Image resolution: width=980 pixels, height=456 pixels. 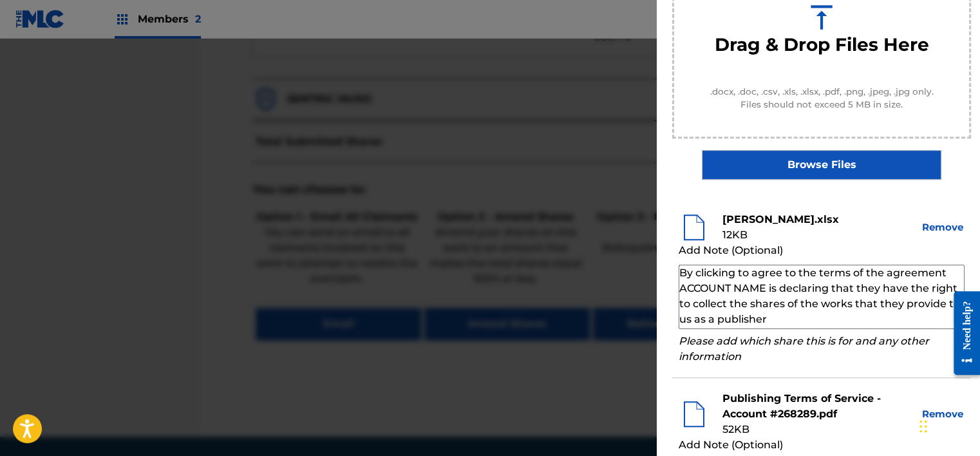 I want to click on img: Top Rightsholders, so click(x=122, y=20).